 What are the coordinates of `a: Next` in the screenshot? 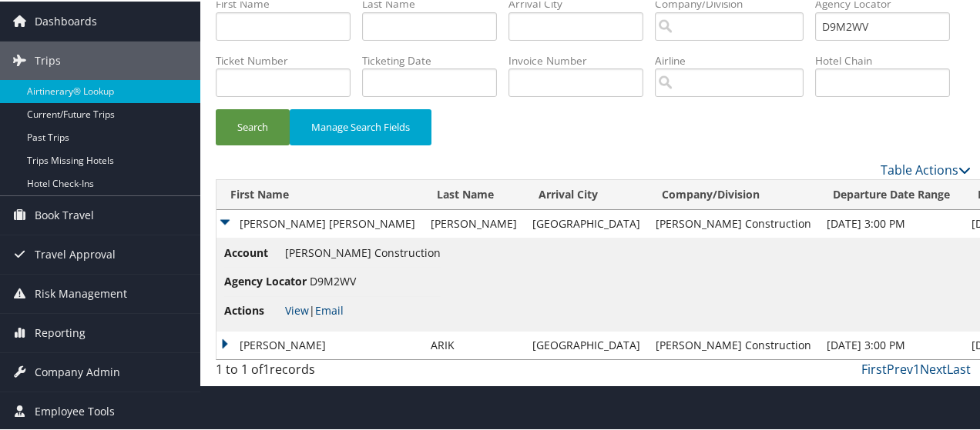 It's located at (932, 368).